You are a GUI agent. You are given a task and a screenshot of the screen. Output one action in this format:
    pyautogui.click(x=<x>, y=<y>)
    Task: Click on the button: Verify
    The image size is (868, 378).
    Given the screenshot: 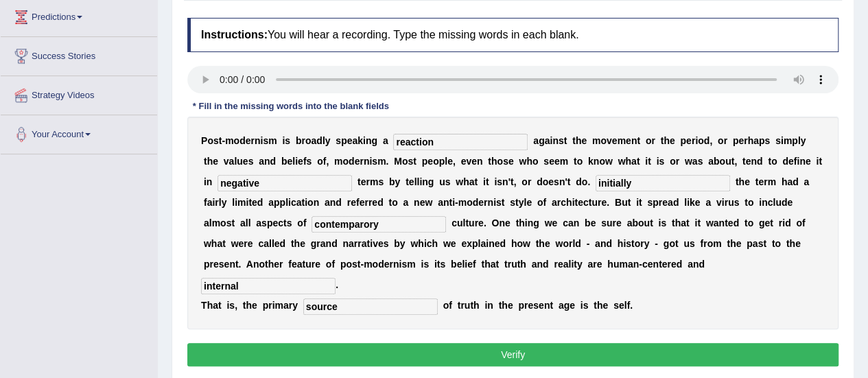 What is the action you would take?
    pyautogui.click(x=512, y=355)
    